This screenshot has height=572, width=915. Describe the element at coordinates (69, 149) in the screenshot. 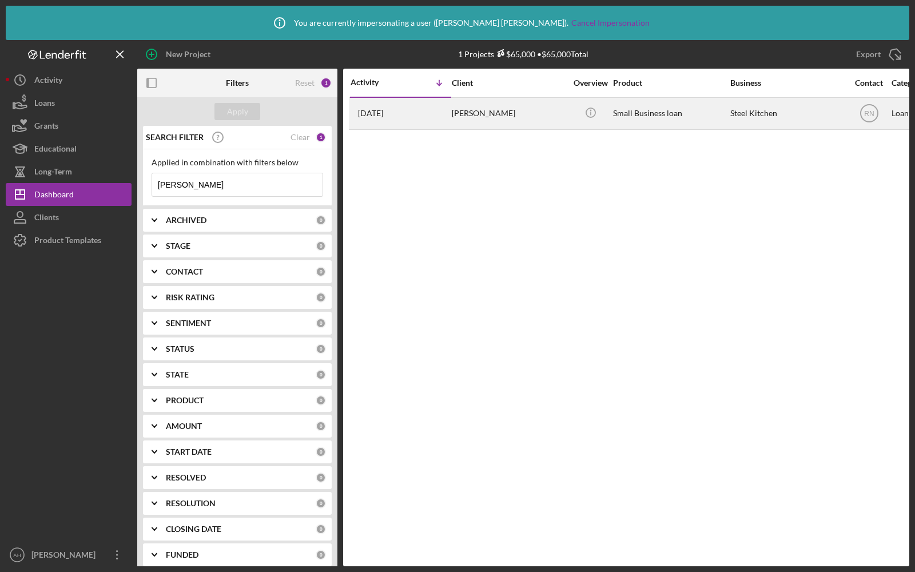

I see `button: Educational` at that location.